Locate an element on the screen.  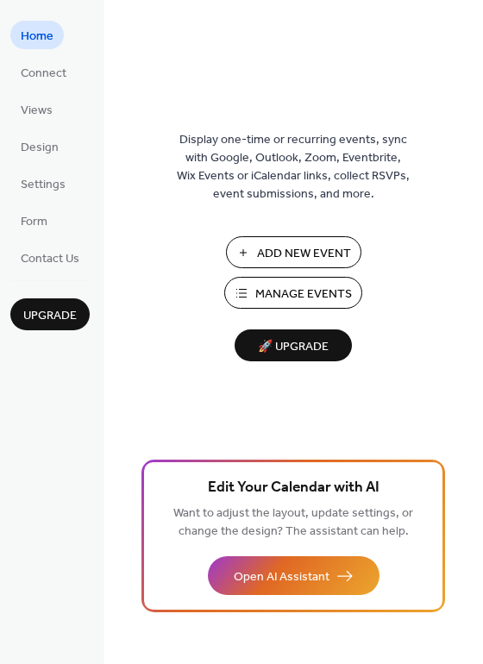
span: Contact Us is located at coordinates (50, 259).